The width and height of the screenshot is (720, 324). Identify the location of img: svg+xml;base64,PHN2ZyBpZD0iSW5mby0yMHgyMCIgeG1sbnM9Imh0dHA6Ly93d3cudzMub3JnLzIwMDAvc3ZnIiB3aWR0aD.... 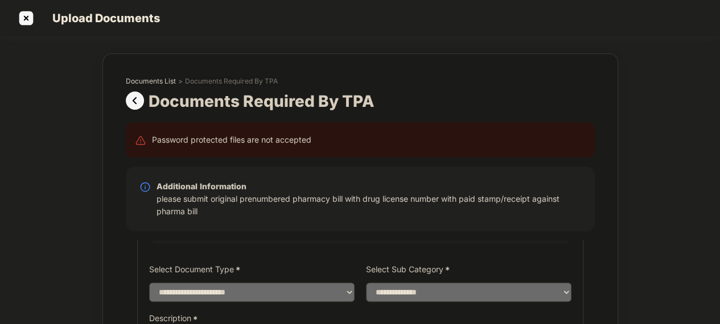
(145, 187).